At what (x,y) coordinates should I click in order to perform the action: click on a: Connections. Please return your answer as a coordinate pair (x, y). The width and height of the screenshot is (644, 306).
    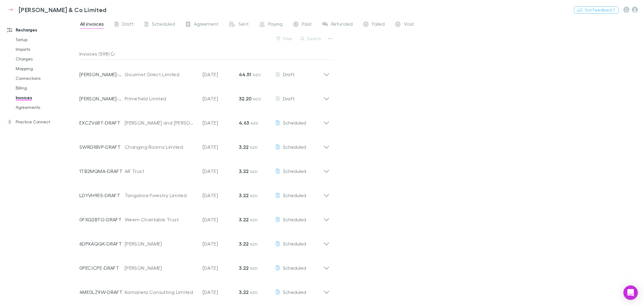
    Looking at the image, I should click on (46, 78).